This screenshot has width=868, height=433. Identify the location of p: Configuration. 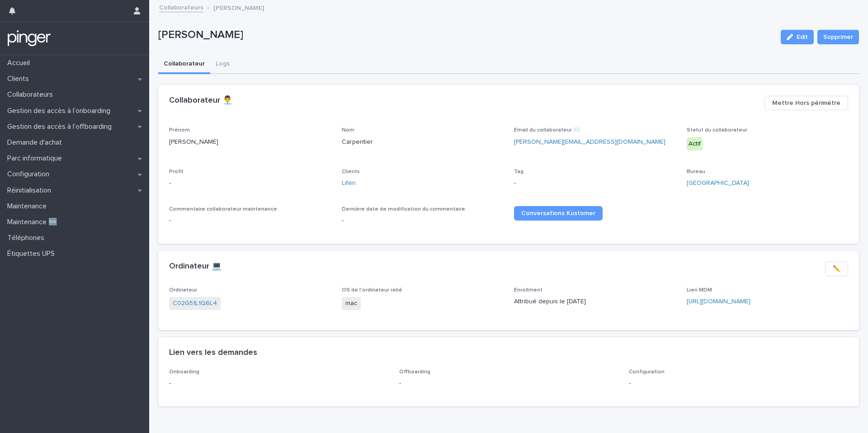
(30, 174).